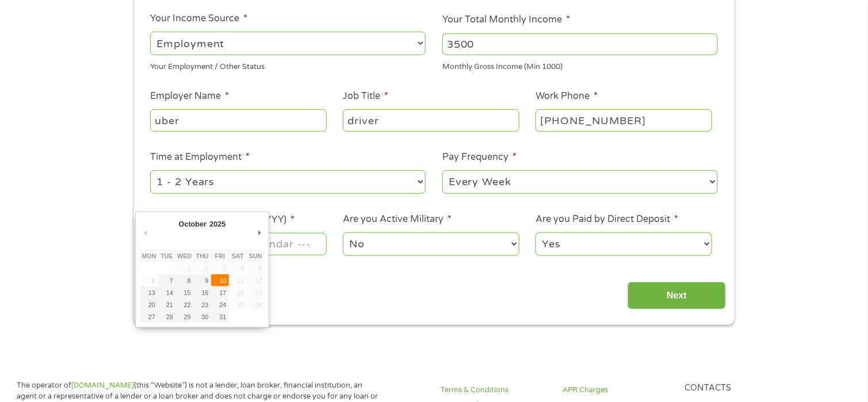 Image resolution: width=868 pixels, height=402 pixels. What do you see at coordinates (200, 157) in the screenshot?
I see `label: Time at Employment` at bounding box center [200, 157].